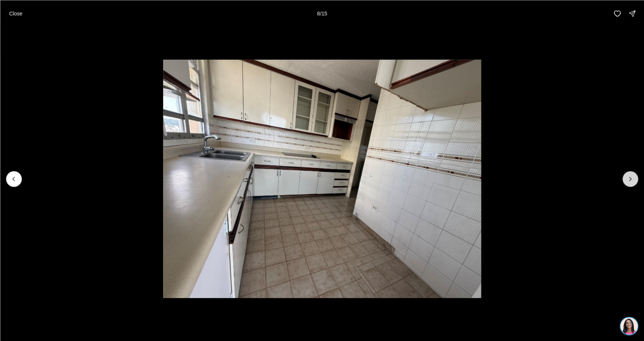 The height and width of the screenshot is (341, 644). What do you see at coordinates (16, 13) in the screenshot?
I see `button: Close` at bounding box center [16, 13].